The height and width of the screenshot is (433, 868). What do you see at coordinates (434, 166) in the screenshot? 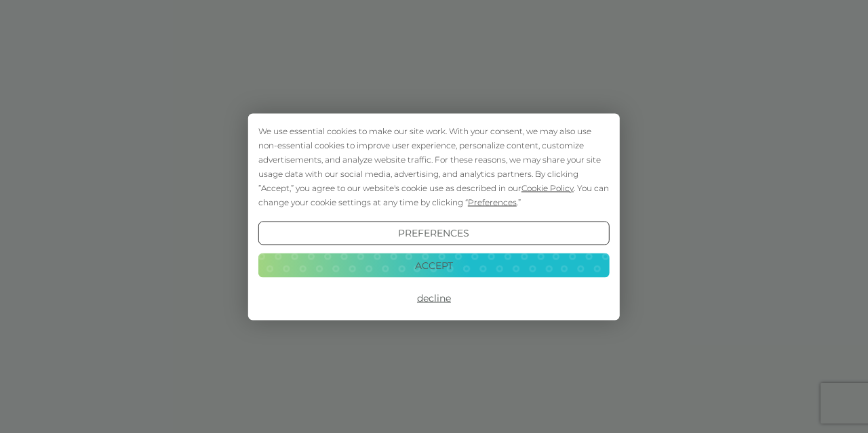
I see `div: We use essential cookies to make our site work. With your consent, we may also use non-essential ...` at bounding box center [434, 166].